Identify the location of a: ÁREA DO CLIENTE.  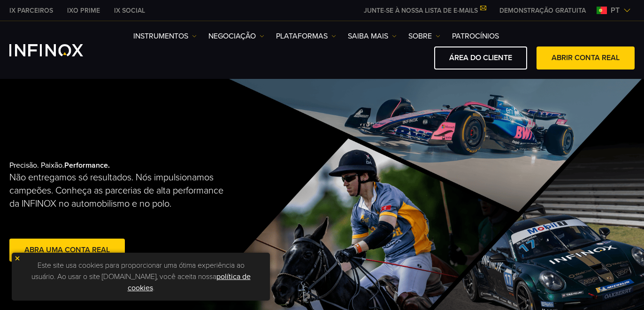
(481, 58).